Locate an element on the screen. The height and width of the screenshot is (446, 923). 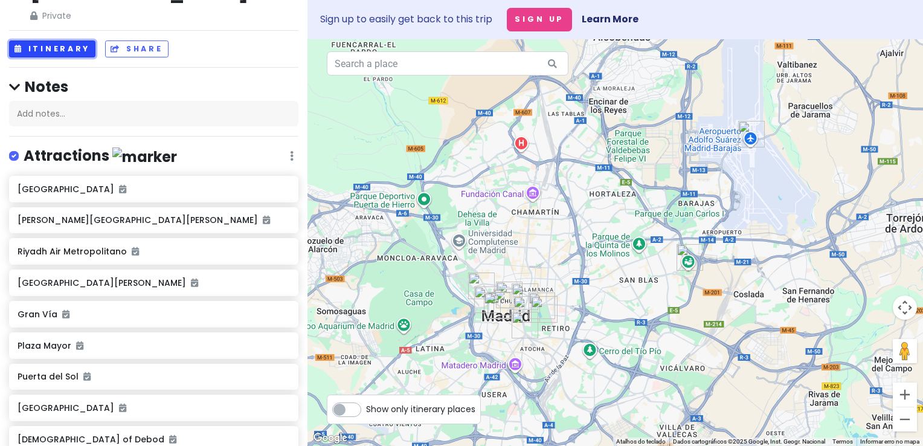
div: LATROUPE Prado Hostel Madrid is located at coordinates (525, 325).